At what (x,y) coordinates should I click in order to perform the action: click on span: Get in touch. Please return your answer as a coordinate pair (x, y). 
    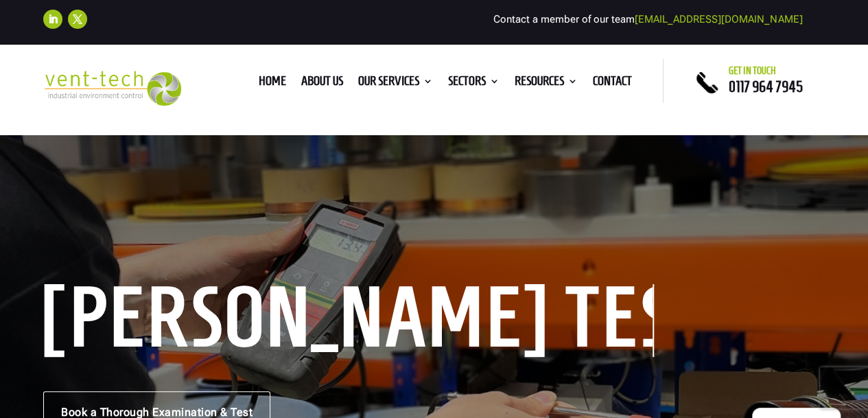
    Looking at the image, I should click on (752, 71).